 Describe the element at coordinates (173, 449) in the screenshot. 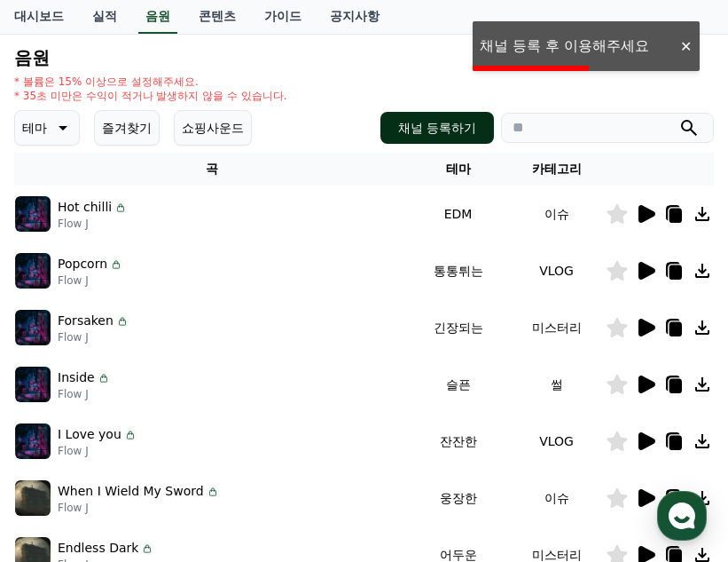

I see `span: 대화` at that location.